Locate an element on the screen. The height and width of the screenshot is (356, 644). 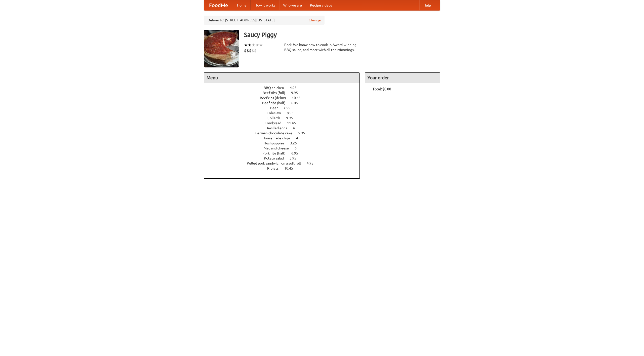
span: Mac and cheese is located at coordinates (279, 148).